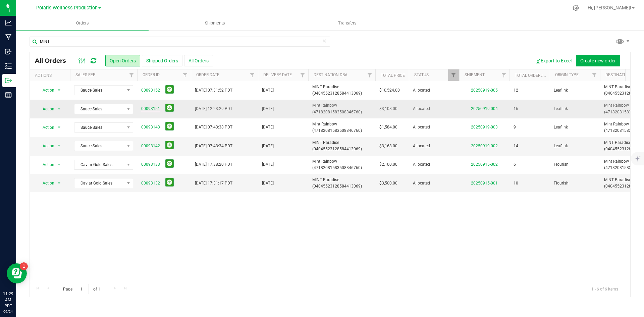 The height and width of the screenshot is (317, 644). I want to click on a: 00093142, so click(151, 146).